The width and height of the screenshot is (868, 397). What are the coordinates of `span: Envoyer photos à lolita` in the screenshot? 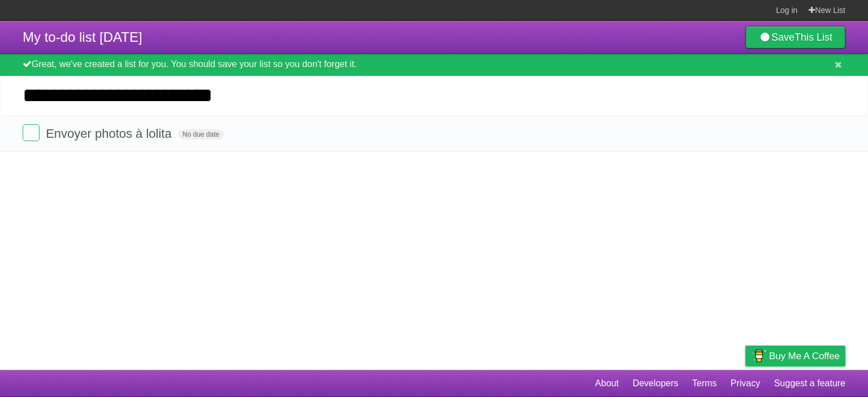 It's located at (110, 133).